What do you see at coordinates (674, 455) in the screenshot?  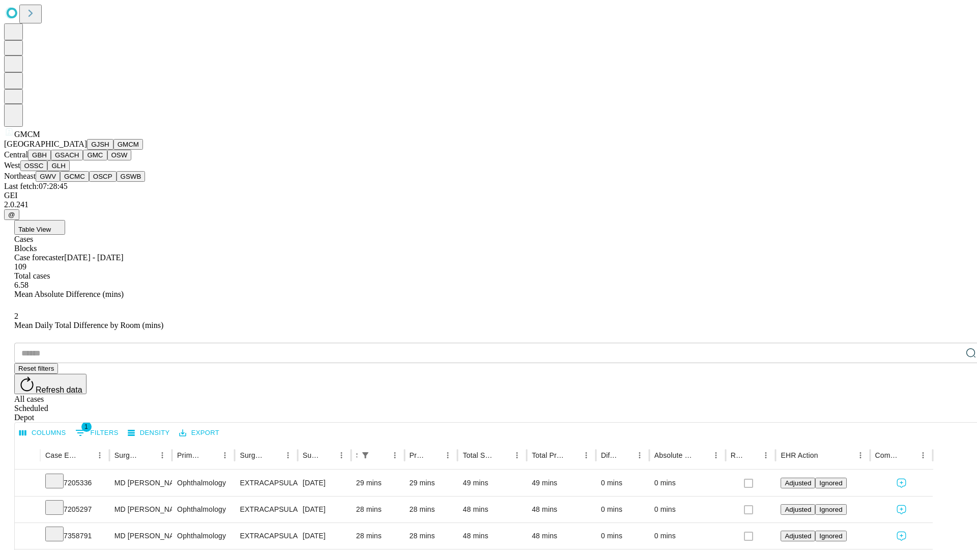 I see `div: Absolute Difference` at bounding box center [674, 455].